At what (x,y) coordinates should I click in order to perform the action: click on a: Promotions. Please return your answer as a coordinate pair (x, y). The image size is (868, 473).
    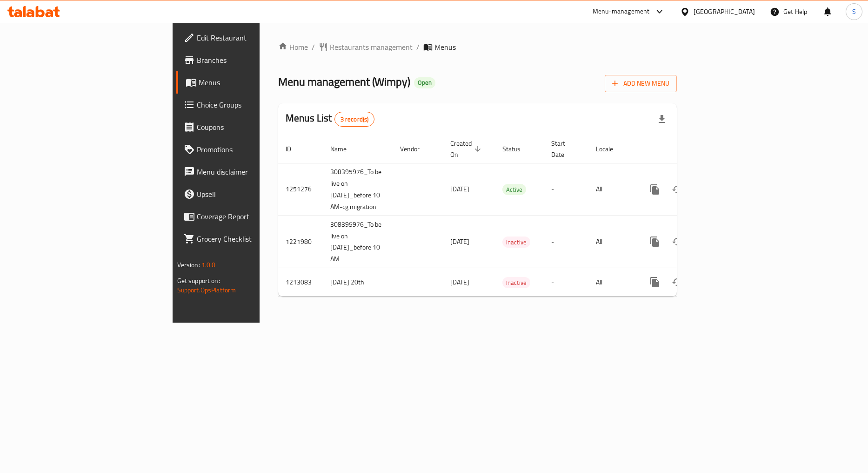
    Looking at the image, I should click on (247, 149).